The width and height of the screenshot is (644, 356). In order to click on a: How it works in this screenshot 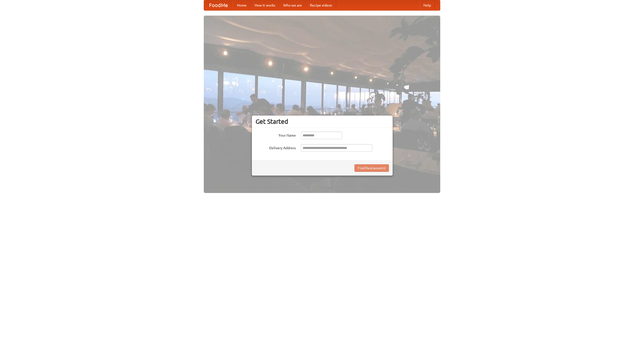, I will do `click(265, 5)`.